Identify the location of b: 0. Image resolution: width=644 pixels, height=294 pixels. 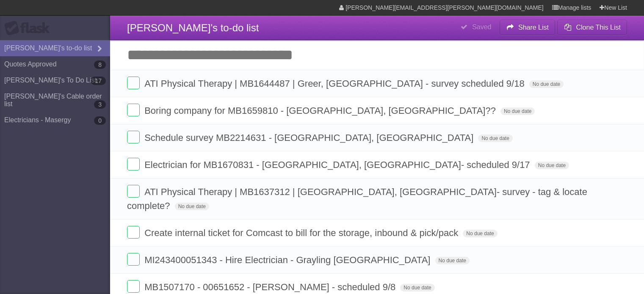
(100, 121).